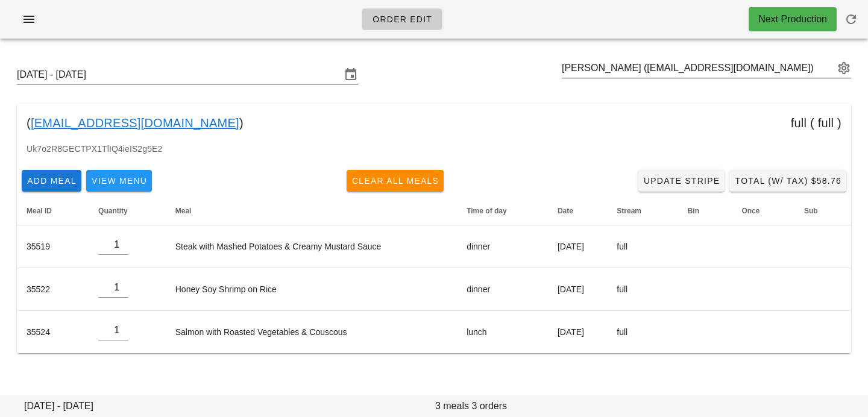 Image resolution: width=868 pixels, height=417 pixels. I want to click on div: Next Production, so click(793, 19).